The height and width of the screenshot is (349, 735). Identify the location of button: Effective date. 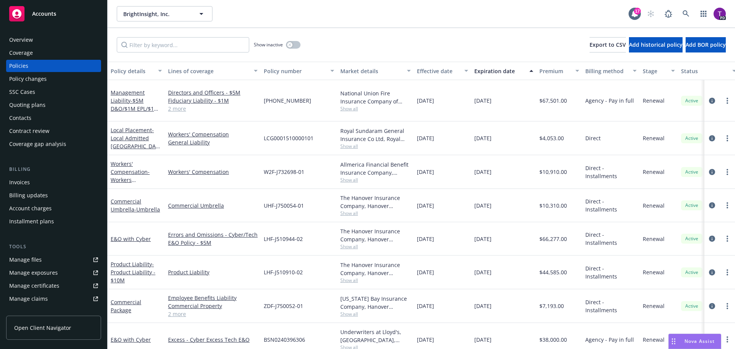
(442, 71).